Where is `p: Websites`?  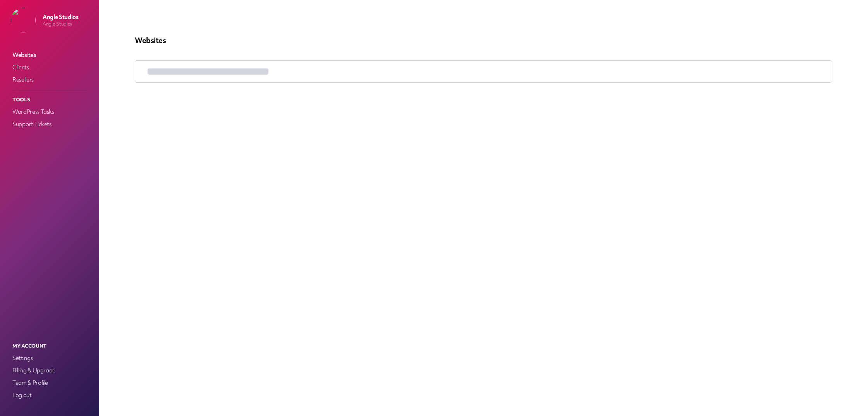
p: Websites is located at coordinates (483, 40).